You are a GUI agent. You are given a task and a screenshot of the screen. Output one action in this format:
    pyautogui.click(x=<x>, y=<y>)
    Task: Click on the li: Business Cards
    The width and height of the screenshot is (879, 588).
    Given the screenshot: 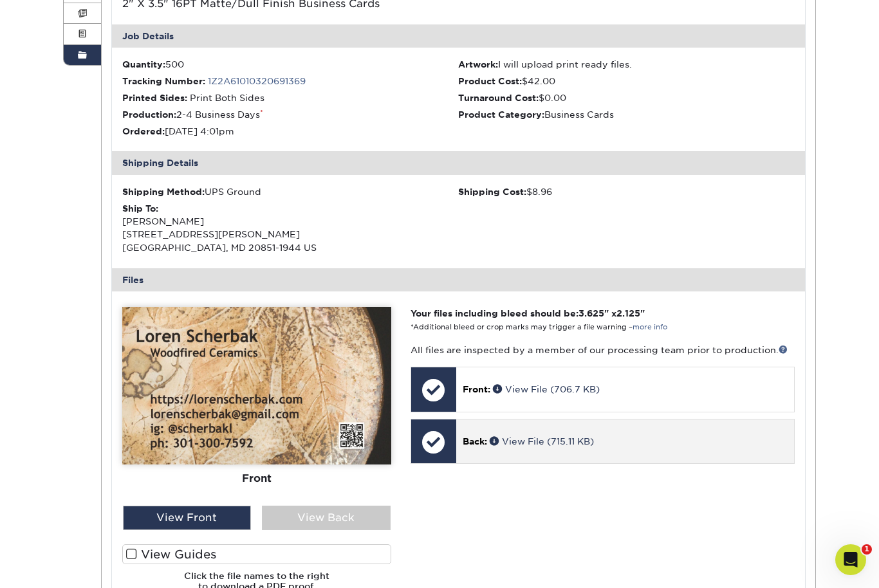 What is the action you would take?
    pyautogui.click(x=626, y=114)
    